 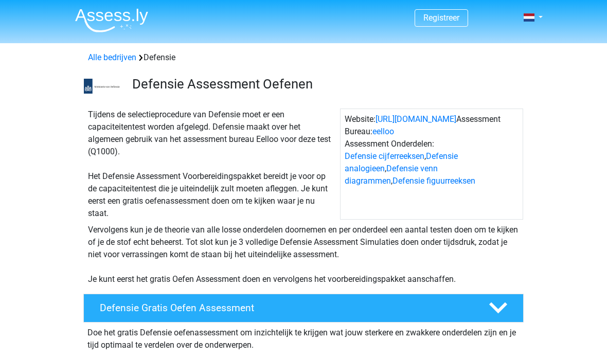 I want to click on a: Defensie figuurreeksen, so click(x=433, y=180).